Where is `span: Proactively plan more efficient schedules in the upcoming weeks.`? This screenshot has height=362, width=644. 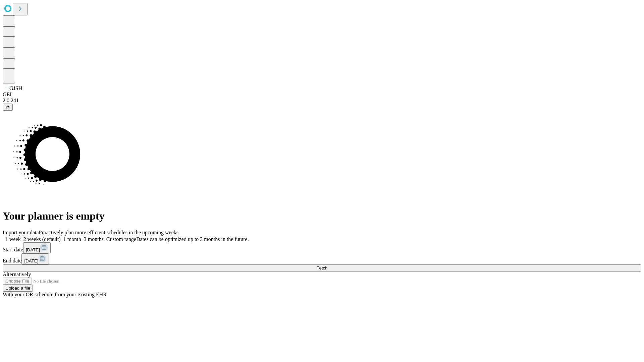 span: Proactively plan more efficient schedules in the upcoming weeks. is located at coordinates (110, 232).